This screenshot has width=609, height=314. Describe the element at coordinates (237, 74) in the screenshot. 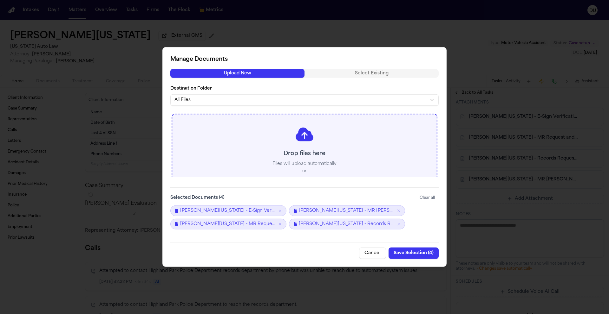

I see `button: Upload New` at that location.